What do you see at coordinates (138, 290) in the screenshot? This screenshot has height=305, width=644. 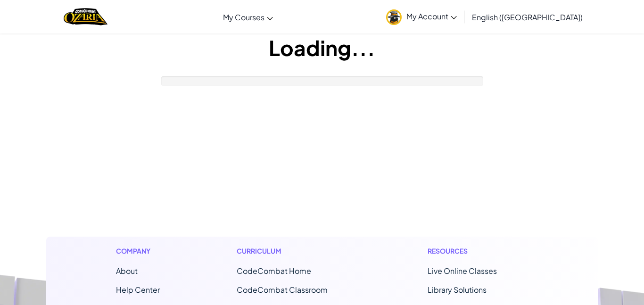 I see `a: Help Center` at bounding box center [138, 290].